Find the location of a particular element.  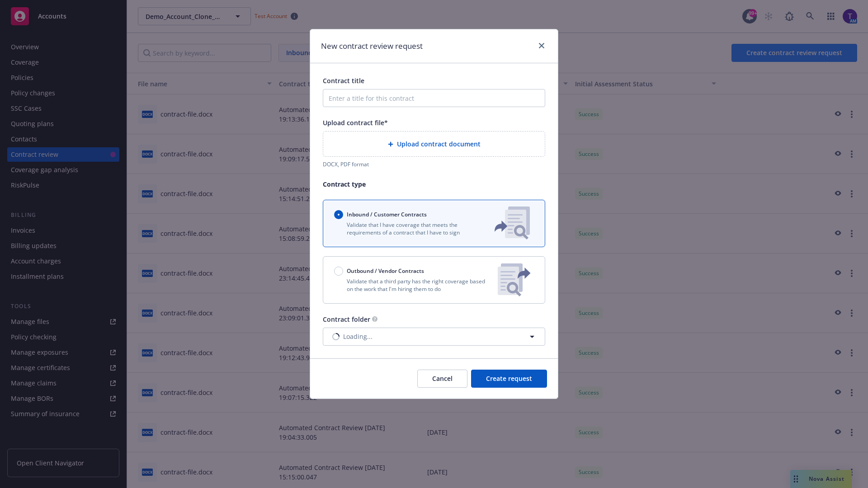

button: Inbound / Customer ContractsValidate that I have coverage that meets the requirements of a contra... is located at coordinates (434, 223).